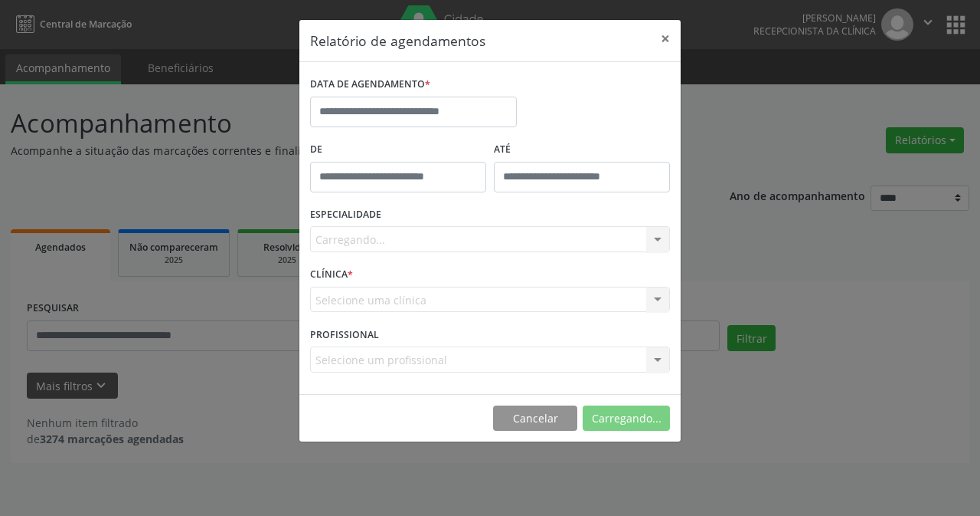 The image size is (980, 516). I want to click on button: Cancelar, so click(535, 418).